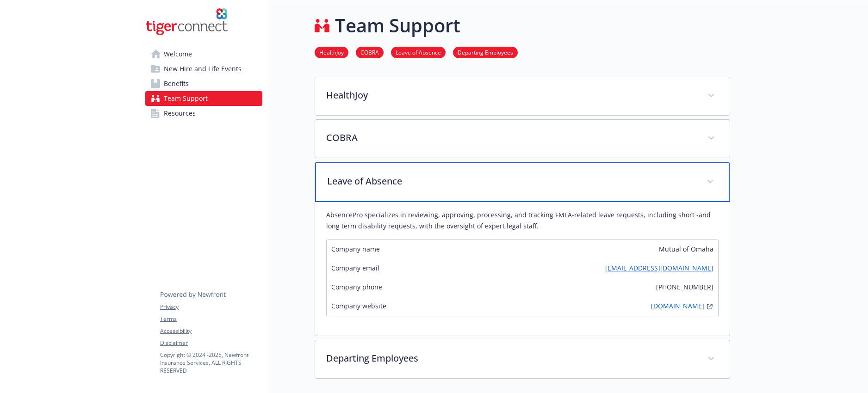 This screenshot has height=393, width=868. Describe the element at coordinates (176, 84) in the screenshot. I see `span: Benefits` at that location.